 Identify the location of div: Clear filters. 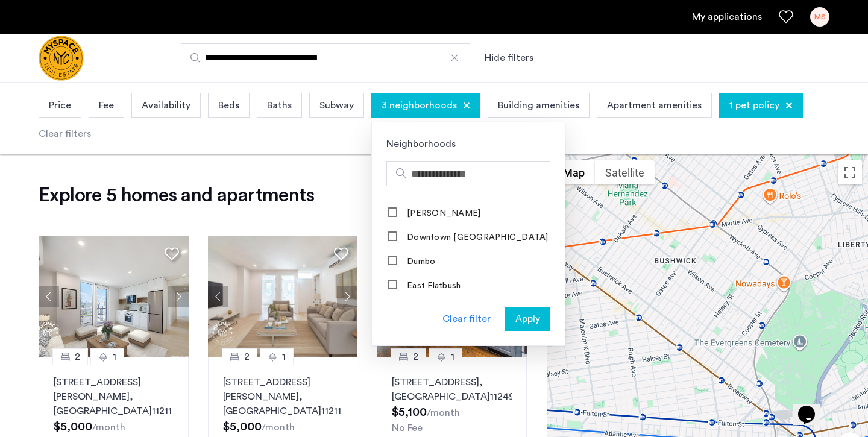
(65, 133).